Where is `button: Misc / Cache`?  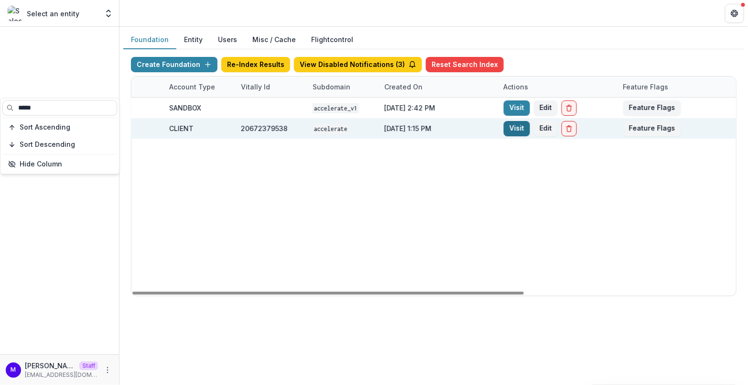 button: Misc / Cache is located at coordinates (274, 40).